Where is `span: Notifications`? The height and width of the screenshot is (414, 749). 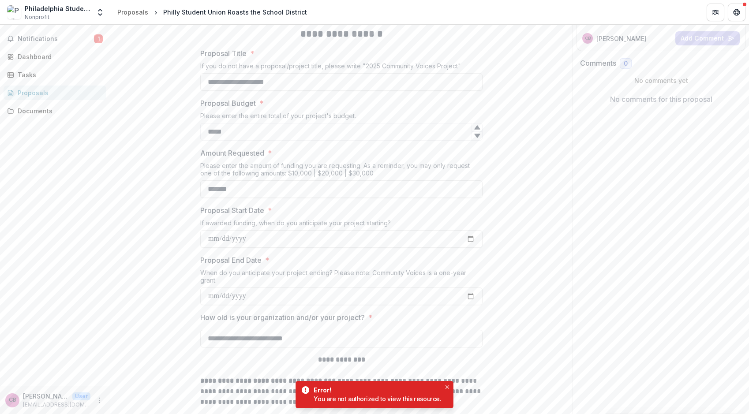 span: Notifications is located at coordinates (56, 39).